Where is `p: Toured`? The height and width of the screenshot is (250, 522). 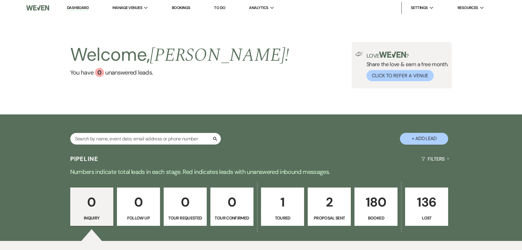
p: Toured is located at coordinates (283, 218).